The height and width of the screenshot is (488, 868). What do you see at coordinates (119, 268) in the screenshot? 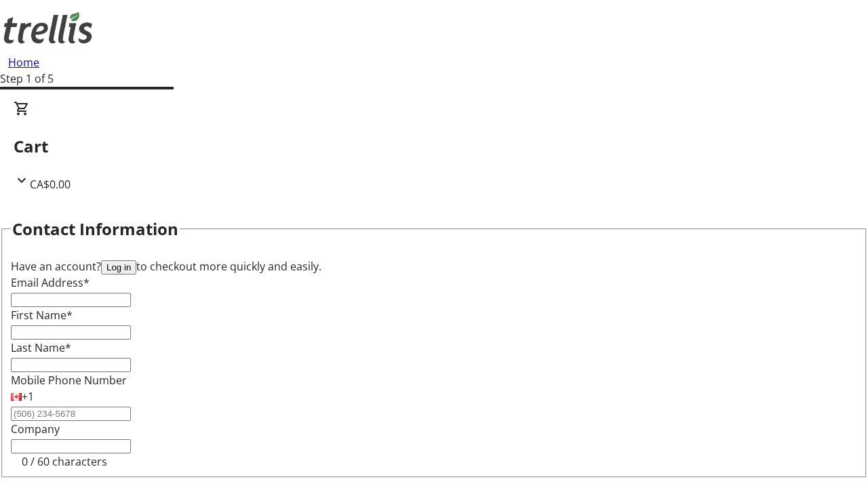
I see `button: Log in` at bounding box center [119, 268].